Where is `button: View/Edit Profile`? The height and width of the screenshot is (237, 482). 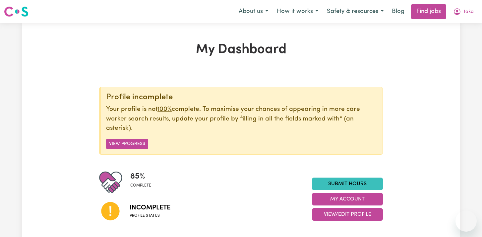
button: View/Edit Profile is located at coordinates (347, 214).